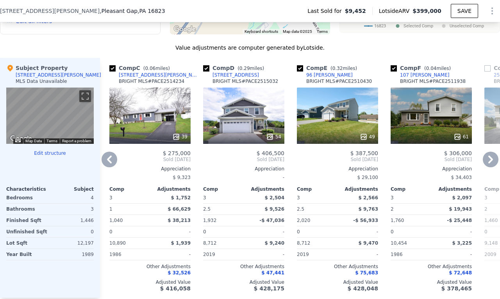  Describe the element at coordinates (182, 177) in the screenshot. I see `span: $ 9,323` at that location.